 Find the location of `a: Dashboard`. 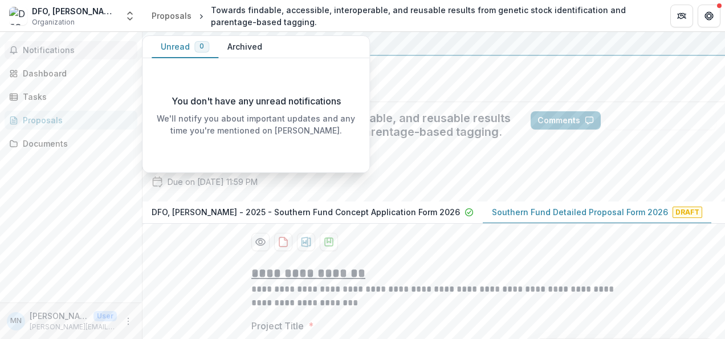

a: Dashboard is located at coordinates (71, 73).